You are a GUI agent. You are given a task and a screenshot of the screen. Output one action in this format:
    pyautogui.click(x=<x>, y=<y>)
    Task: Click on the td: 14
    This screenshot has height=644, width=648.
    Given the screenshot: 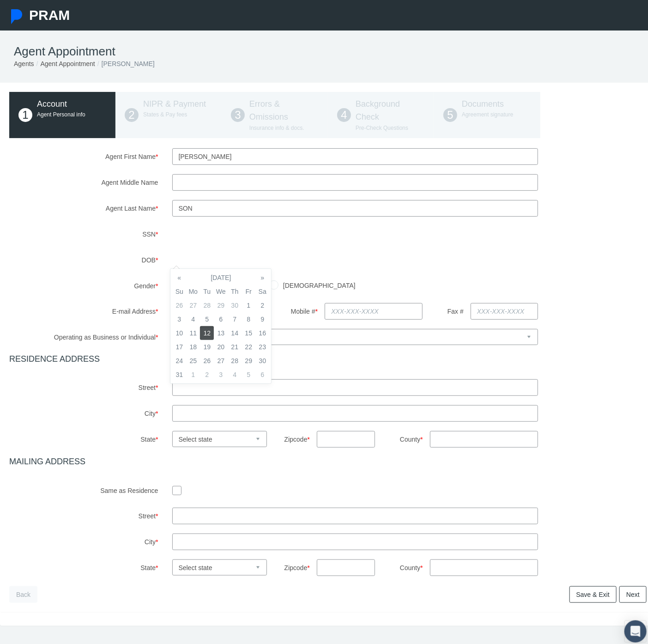 What is the action you would take?
    pyautogui.click(x=235, y=333)
    